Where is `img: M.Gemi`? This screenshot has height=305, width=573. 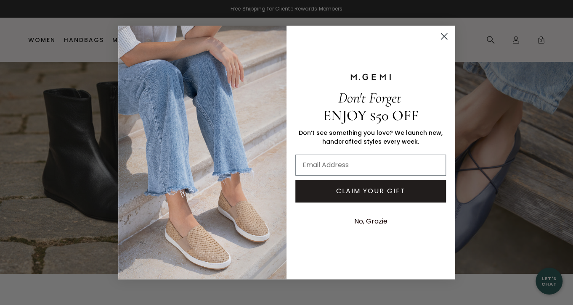 img: M.Gemi is located at coordinates (202, 153).